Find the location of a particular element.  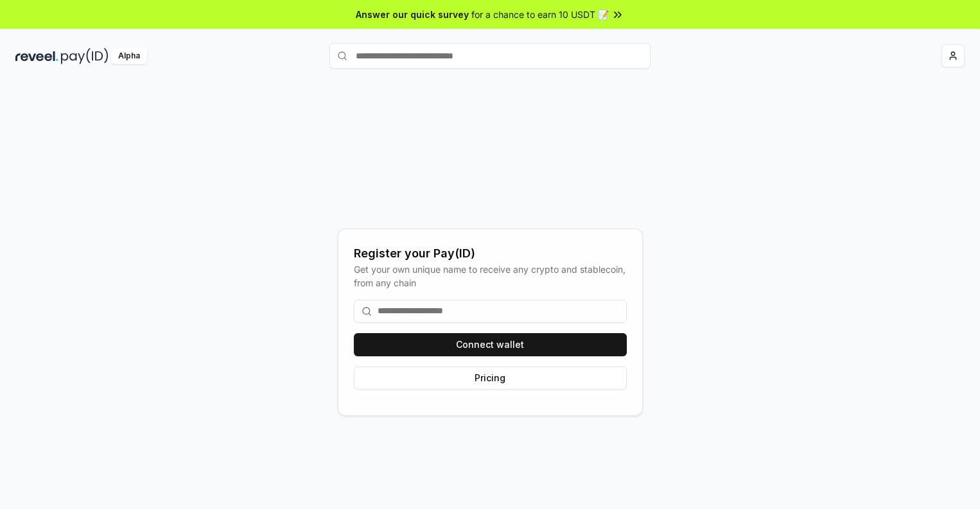

div: Get your own unique name to receive any crypto and stablecoin, from any chain is located at coordinates (490, 276).